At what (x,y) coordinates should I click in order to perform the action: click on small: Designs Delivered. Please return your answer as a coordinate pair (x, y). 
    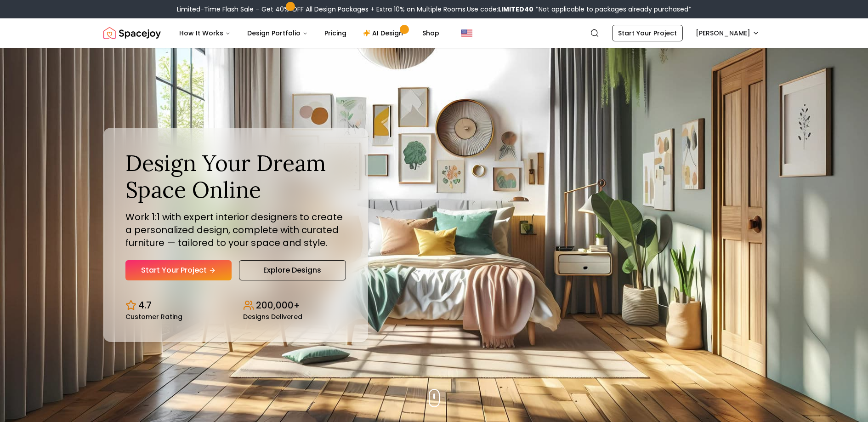
    Looking at the image, I should click on (273, 317).